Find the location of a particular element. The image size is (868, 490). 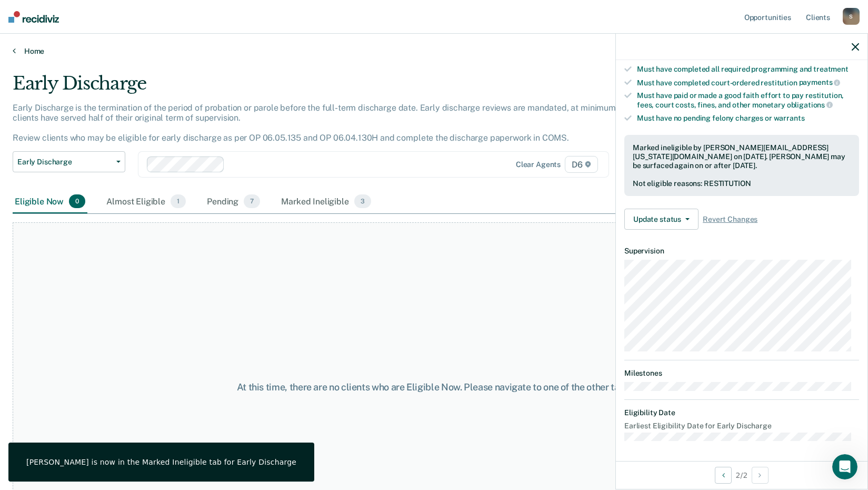

button: Update status is located at coordinates (661, 219).